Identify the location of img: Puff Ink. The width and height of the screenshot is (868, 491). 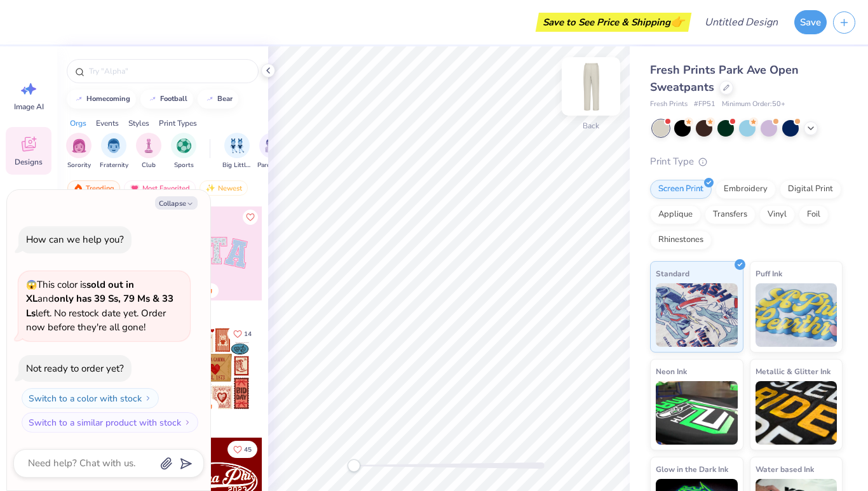
(797, 315).